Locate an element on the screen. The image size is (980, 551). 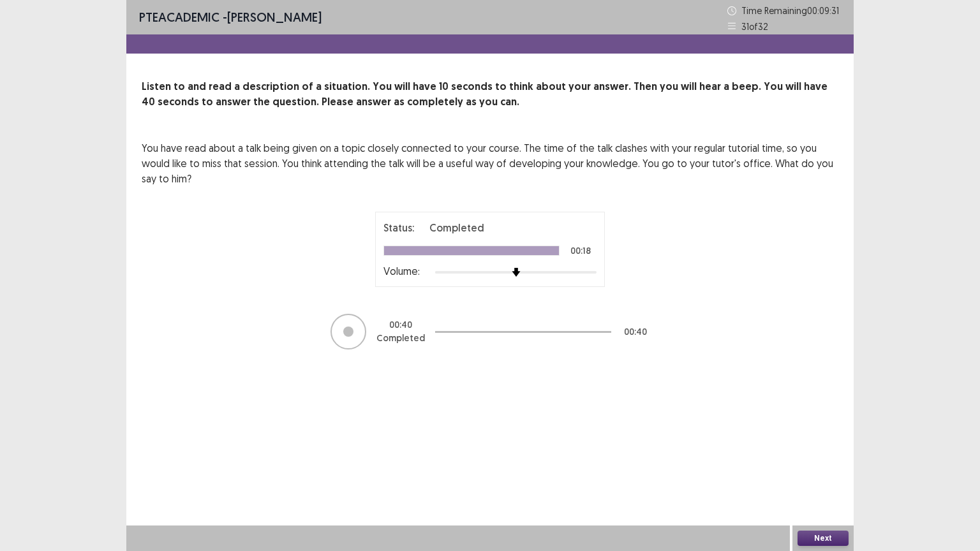
p: Listen to and read a description of a situation. You will have 10 seconds to think about your ans... is located at coordinates (490, 95).